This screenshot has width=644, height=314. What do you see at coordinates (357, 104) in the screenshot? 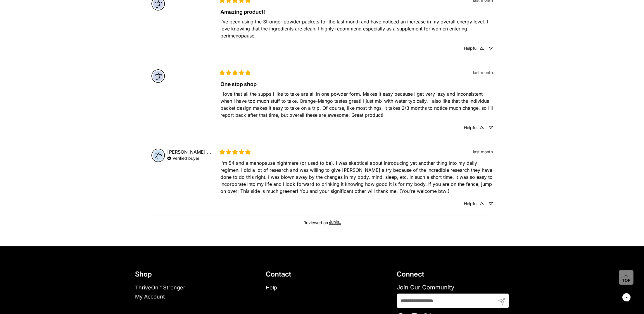
I see `span: I love that all the supps I like to take are all in one powder form. Makes it easy because I get ...` at bounding box center [357, 104].